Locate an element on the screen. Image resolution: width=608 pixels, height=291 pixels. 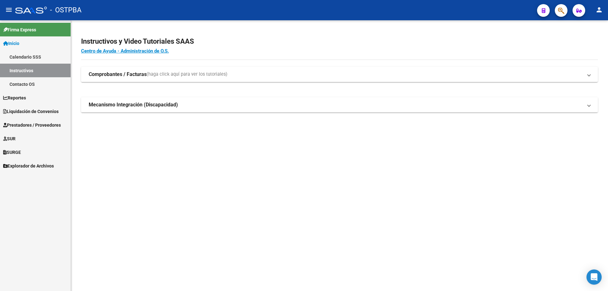
div: Open Intercom Messenger is located at coordinates (594, 277).